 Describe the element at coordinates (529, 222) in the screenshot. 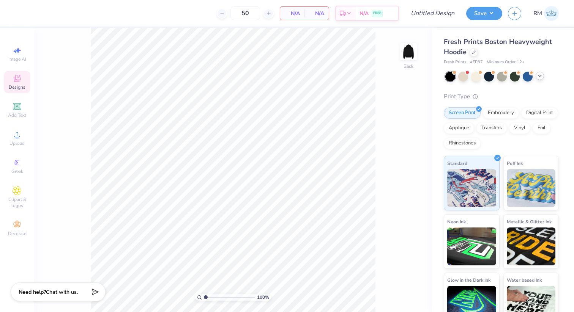

I see `span: Metallic & Glitter Ink` at that location.